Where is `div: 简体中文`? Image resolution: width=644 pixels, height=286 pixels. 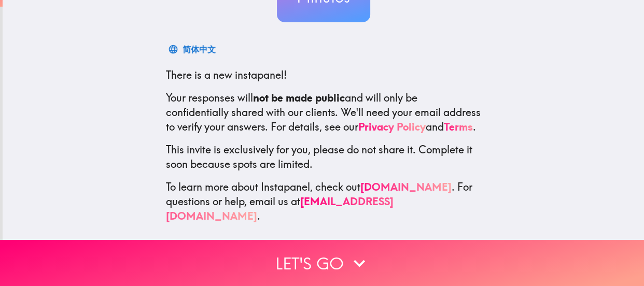
div: 简体中文 is located at coordinates (199, 49).